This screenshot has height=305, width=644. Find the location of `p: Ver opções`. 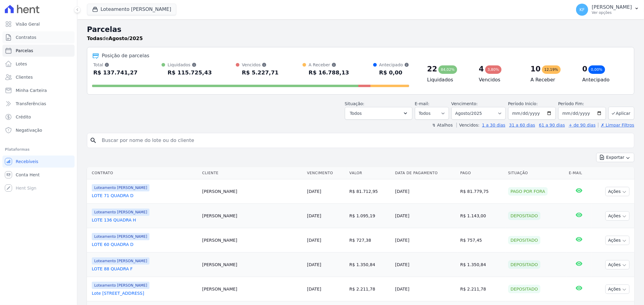

p: Ver opções is located at coordinates (612, 13).